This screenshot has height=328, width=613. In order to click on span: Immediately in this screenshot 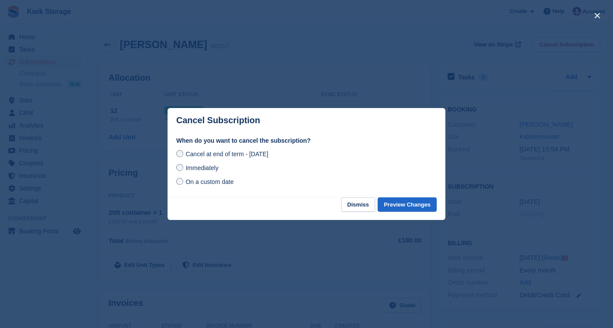, I will do `click(202, 168)`.